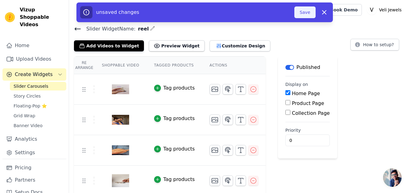  I want to click on a: Preview Widget, so click(177, 46).